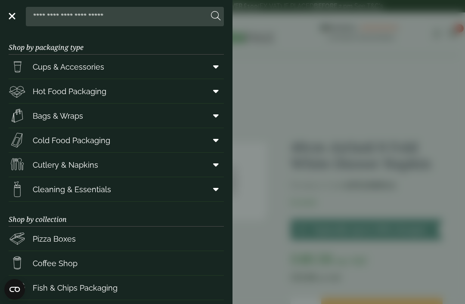  Describe the element at coordinates (116, 116) in the screenshot. I see `a: Bags & Wraps` at that location.